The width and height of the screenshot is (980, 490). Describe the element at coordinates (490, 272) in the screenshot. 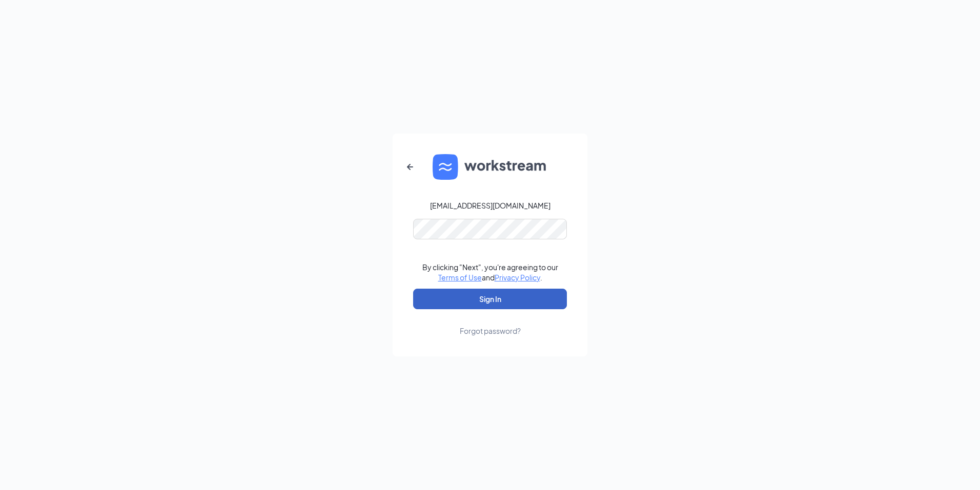

I see `div: By clicking "Next", you're agreeing to our and .` at that location.